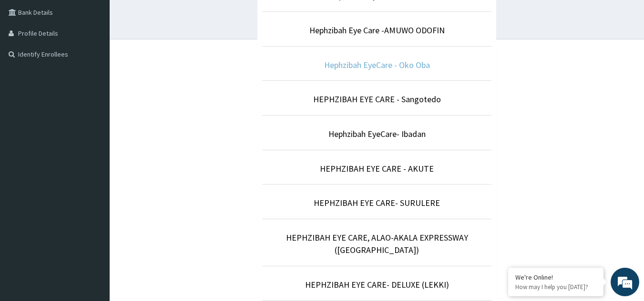 This screenshot has width=644, height=301. I want to click on span: We're online!, so click(93, 138).